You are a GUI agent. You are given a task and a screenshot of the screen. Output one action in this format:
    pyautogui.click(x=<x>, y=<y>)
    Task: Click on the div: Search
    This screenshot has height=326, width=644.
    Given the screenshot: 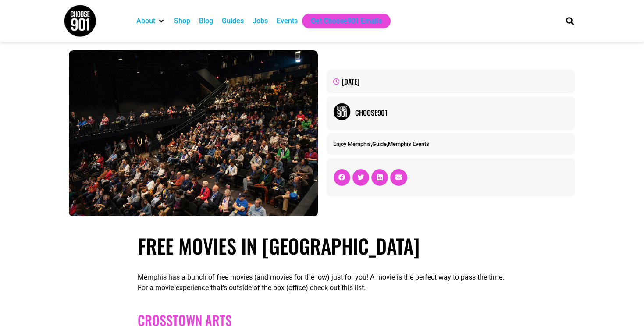 What is the action you would take?
    pyautogui.click(x=569, y=20)
    